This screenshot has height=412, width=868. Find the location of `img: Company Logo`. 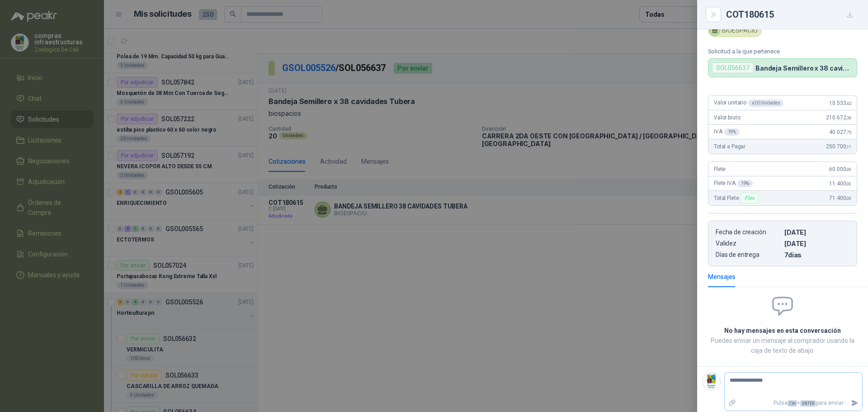

img: Company Logo is located at coordinates (712, 382).